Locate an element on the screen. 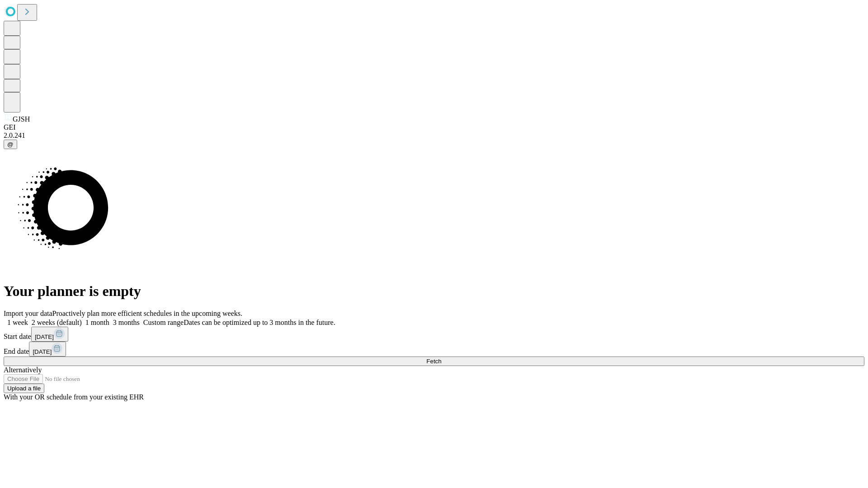  span: GJSH is located at coordinates (21, 119).